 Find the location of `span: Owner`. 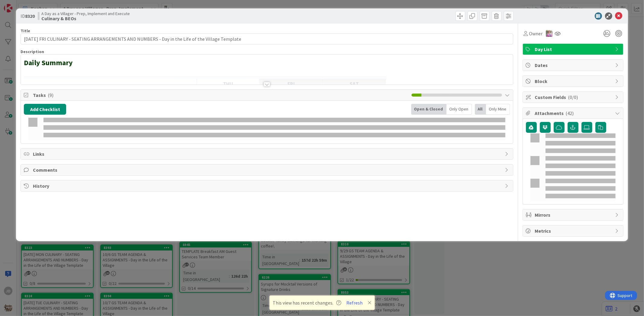

span: Owner is located at coordinates (536, 33).